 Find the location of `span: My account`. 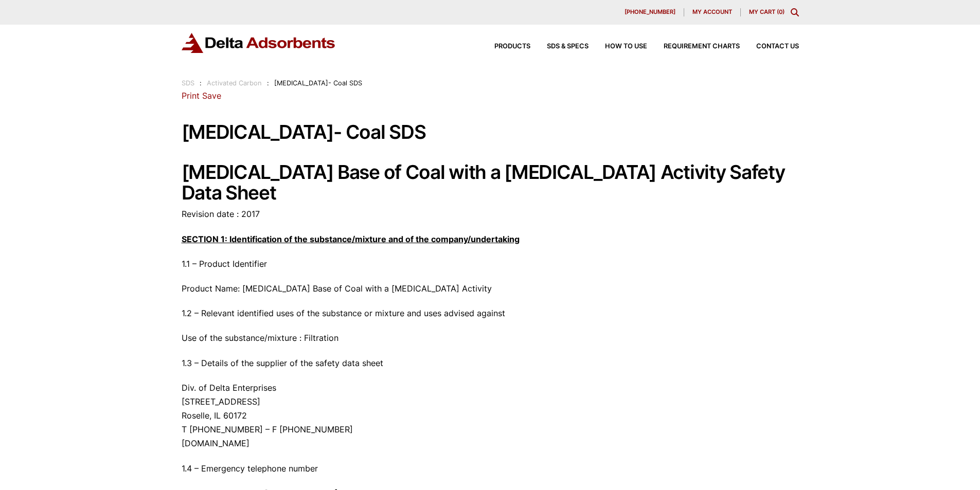

span: My account is located at coordinates (712, 12).